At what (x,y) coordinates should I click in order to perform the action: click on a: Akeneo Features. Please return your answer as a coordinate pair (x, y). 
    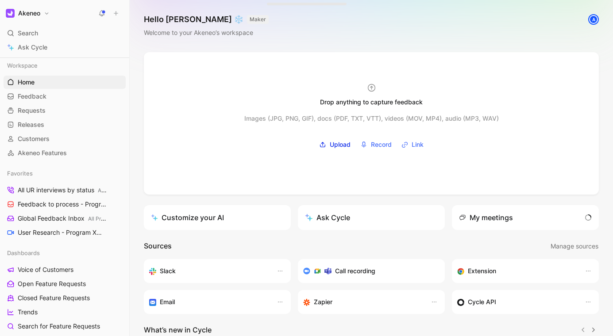
    Looking at the image, I should click on (65, 153).